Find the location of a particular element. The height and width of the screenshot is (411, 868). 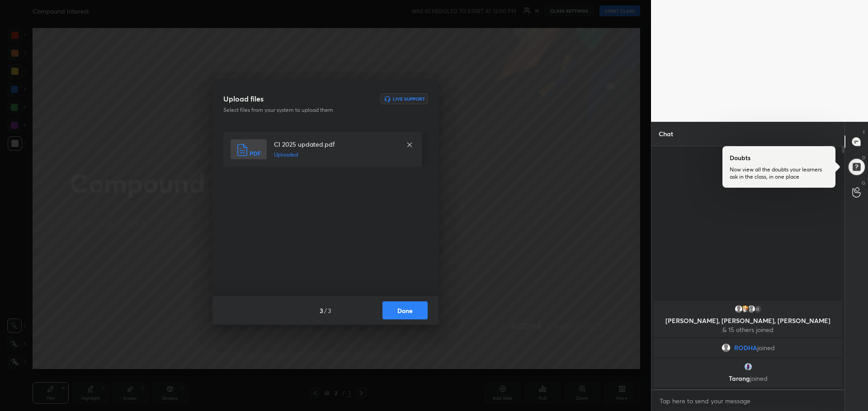

p: Tarang is located at coordinates (747, 379).